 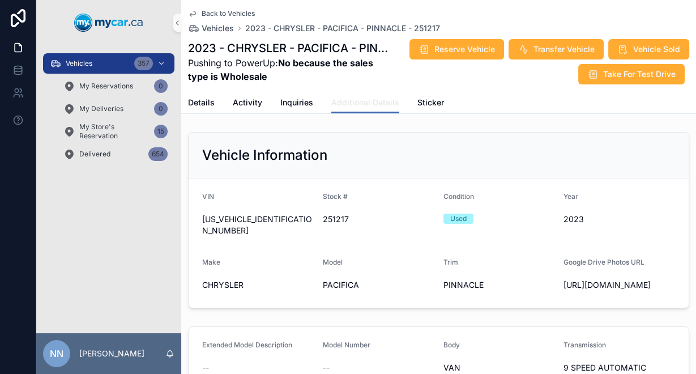 What do you see at coordinates (378, 285) in the screenshot?
I see `span: PACIFICA` at bounding box center [378, 285].